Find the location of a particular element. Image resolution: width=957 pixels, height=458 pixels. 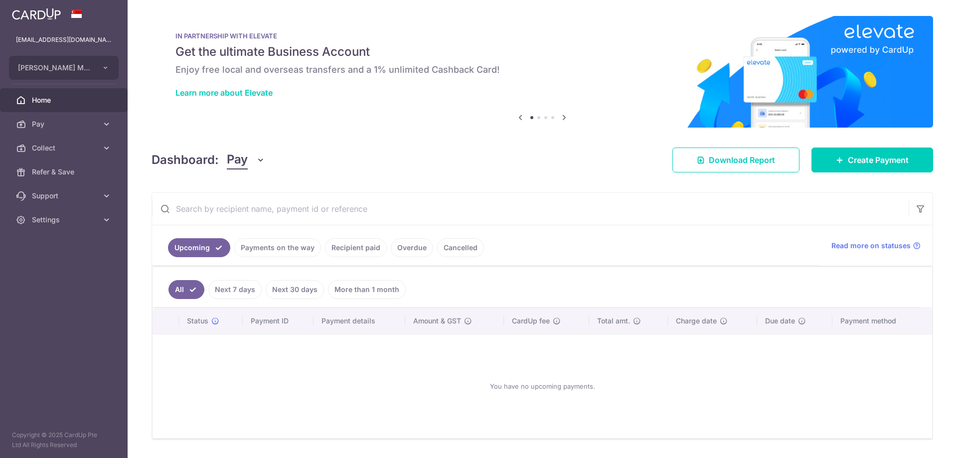

a: Next 30 days is located at coordinates (295, 290).